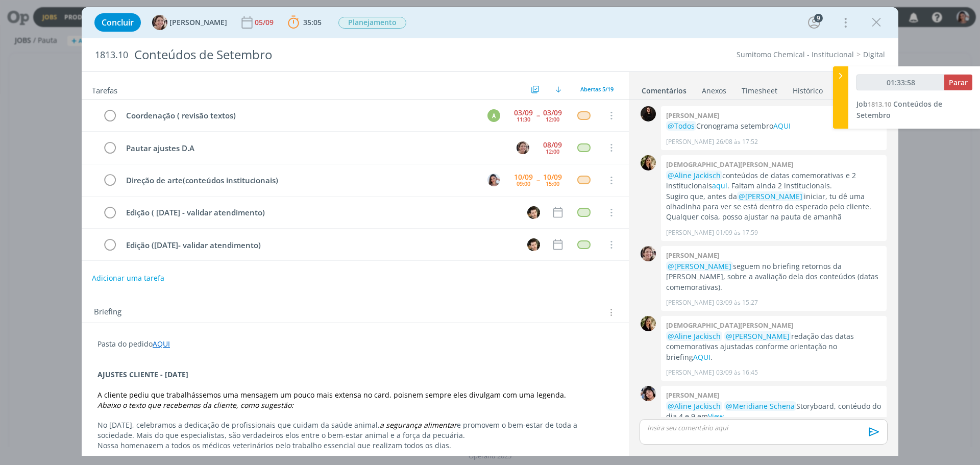 The width and height of the screenshot is (980, 465). What do you see at coordinates (795, 54) in the screenshot?
I see `a: Sumitomo Chemical - Institucional` at bounding box center [795, 54].